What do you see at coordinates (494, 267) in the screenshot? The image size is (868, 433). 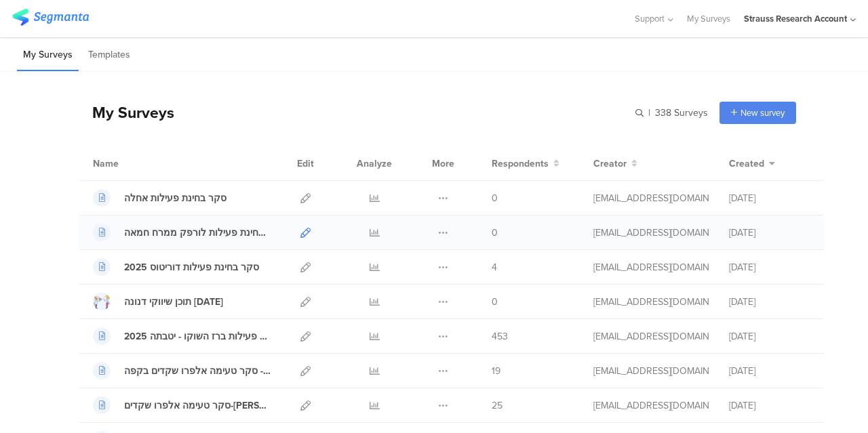 I see `span: 4` at bounding box center [494, 267].